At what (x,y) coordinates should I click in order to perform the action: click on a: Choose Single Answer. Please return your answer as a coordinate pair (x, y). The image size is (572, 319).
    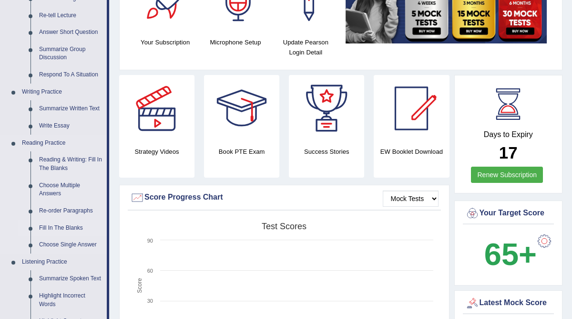
    Looking at the image, I should click on (71, 245).